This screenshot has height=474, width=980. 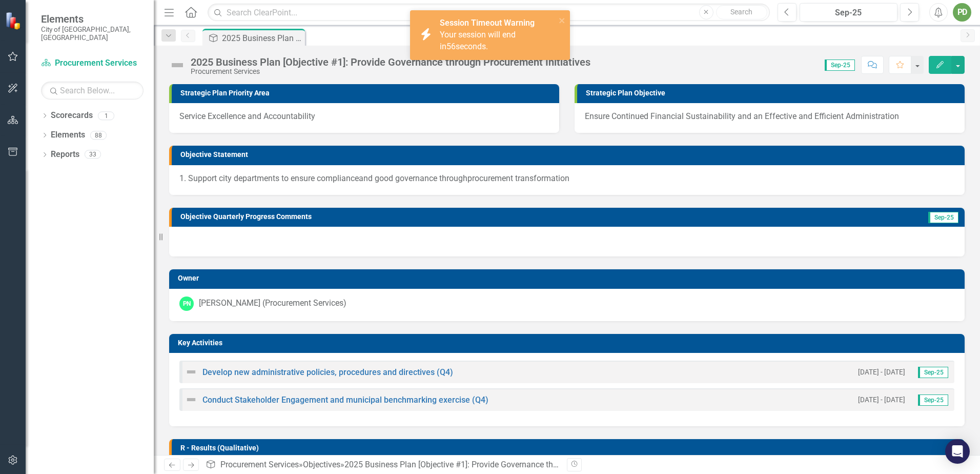 What do you see at coordinates (495, 217) in the screenshot?
I see `h3: Objective Quarterly Progress Comments` at bounding box center [495, 217].